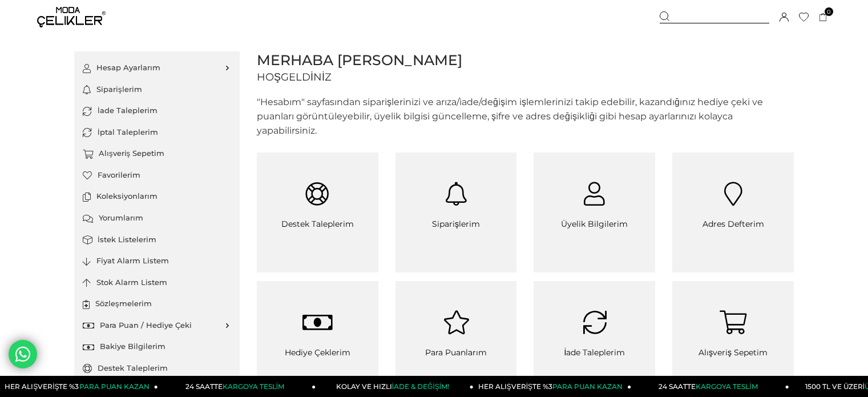  Describe the element at coordinates (157, 218) in the screenshot. I see `a: Yorumlarım` at that location.